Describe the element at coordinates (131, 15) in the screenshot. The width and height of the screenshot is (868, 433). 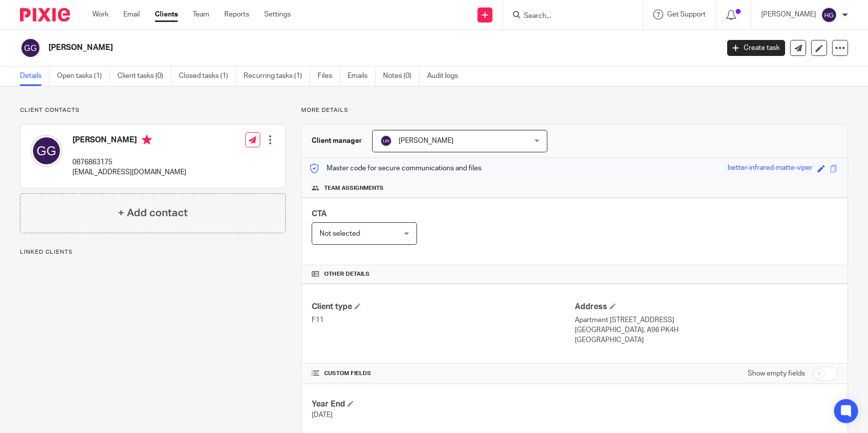
I see `a: Email` at that location.